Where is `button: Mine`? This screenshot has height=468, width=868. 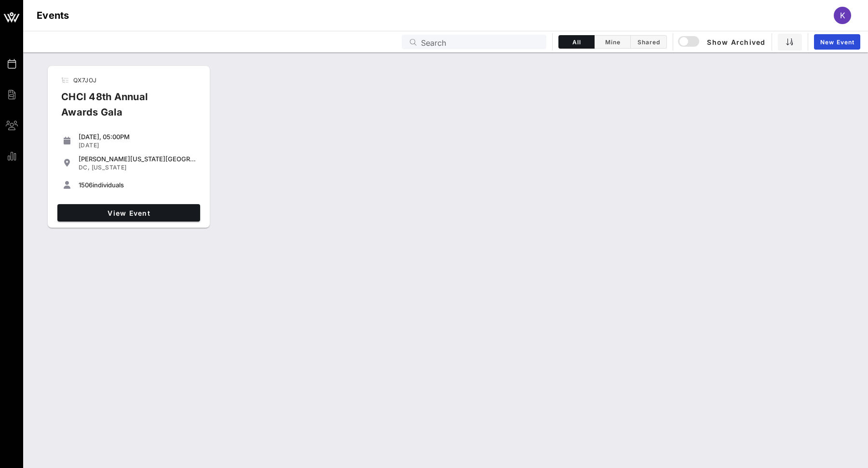
button: Mine is located at coordinates (612, 42).